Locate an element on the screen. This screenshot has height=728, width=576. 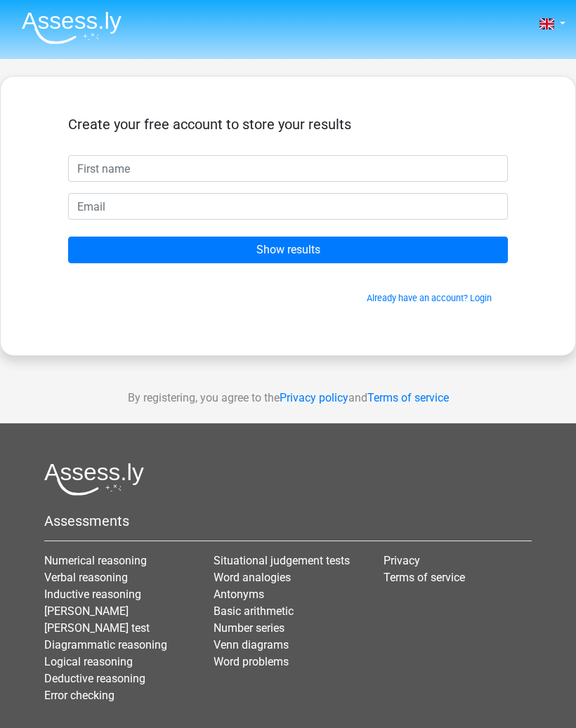
img: Assessly is located at coordinates (72, 27).